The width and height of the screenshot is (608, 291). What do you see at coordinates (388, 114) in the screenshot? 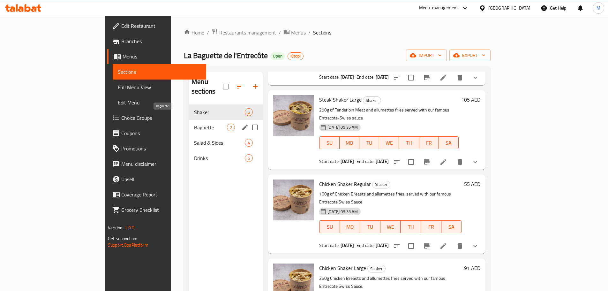
I see `p: 250g of Tenderloin Meat and allumettes fries served with our famous Entrecote-Swiss sauce` at bounding box center [388, 114].